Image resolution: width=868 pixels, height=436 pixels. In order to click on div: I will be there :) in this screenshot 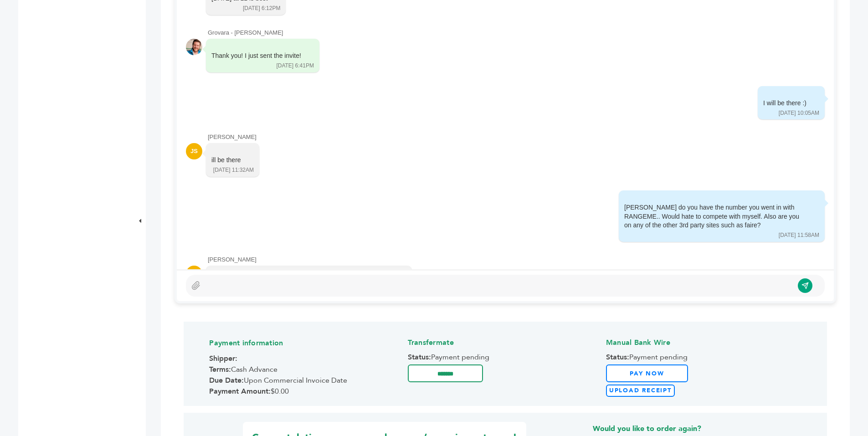, I will do `click(785, 104)`.